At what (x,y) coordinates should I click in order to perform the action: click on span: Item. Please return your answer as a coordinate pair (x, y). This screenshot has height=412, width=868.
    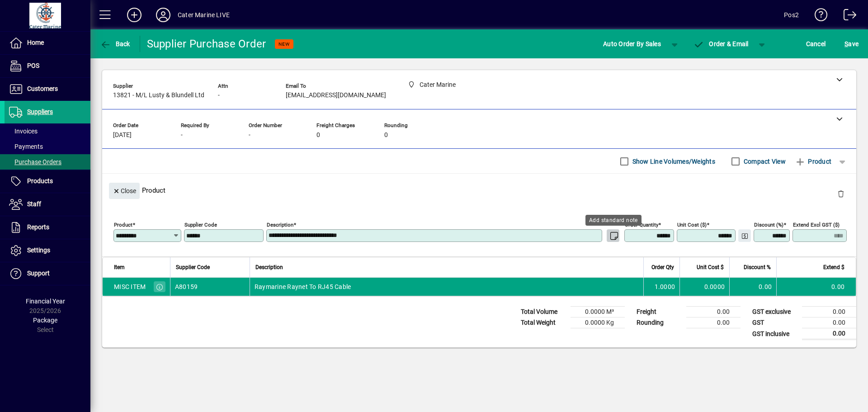
    Looking at the image, I should click on (119, 268).